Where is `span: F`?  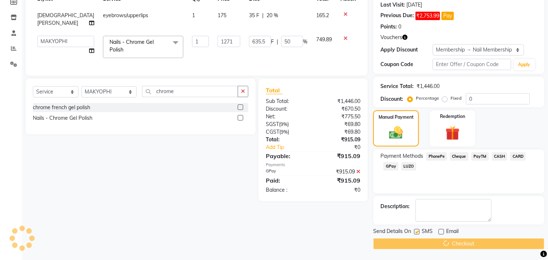
span: F is located at coordinates (272, 42).